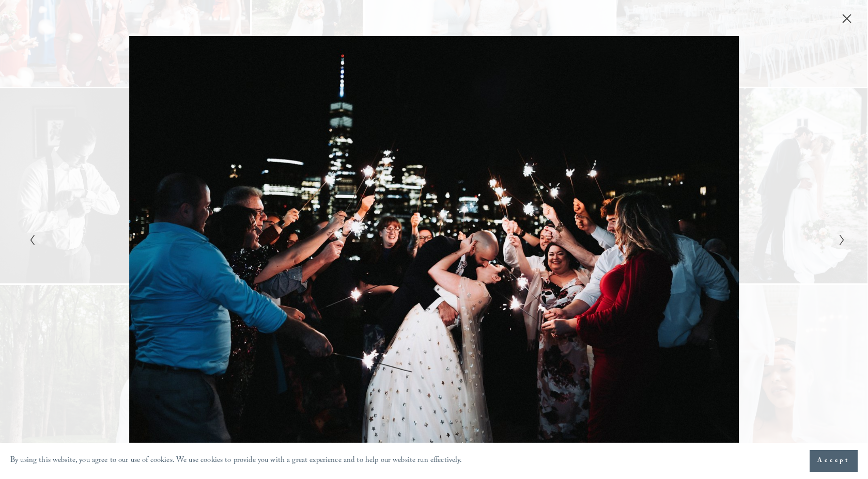  What do you see at coordinates (839, 240) in the screenshot?
I see `button: Next Slide` at bounding box center [839, 240].